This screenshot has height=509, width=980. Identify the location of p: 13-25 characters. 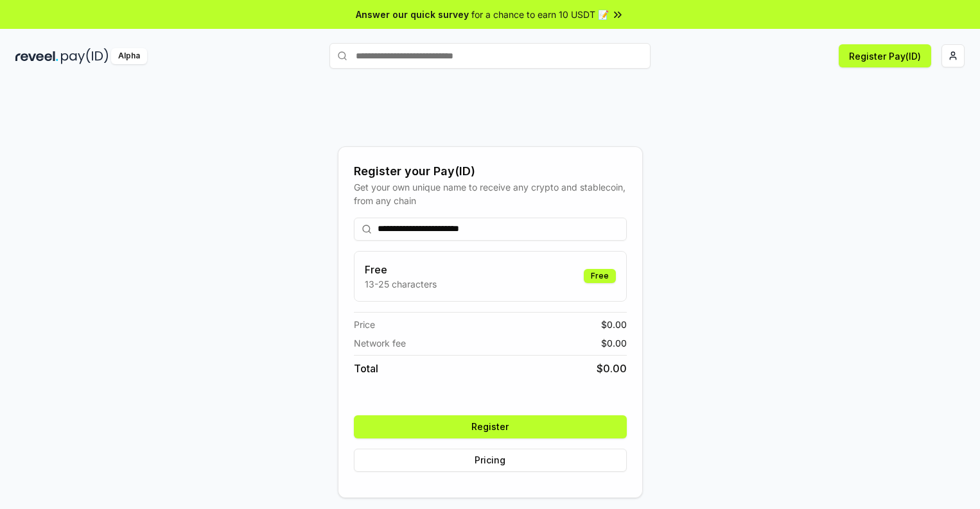
(401, 284).